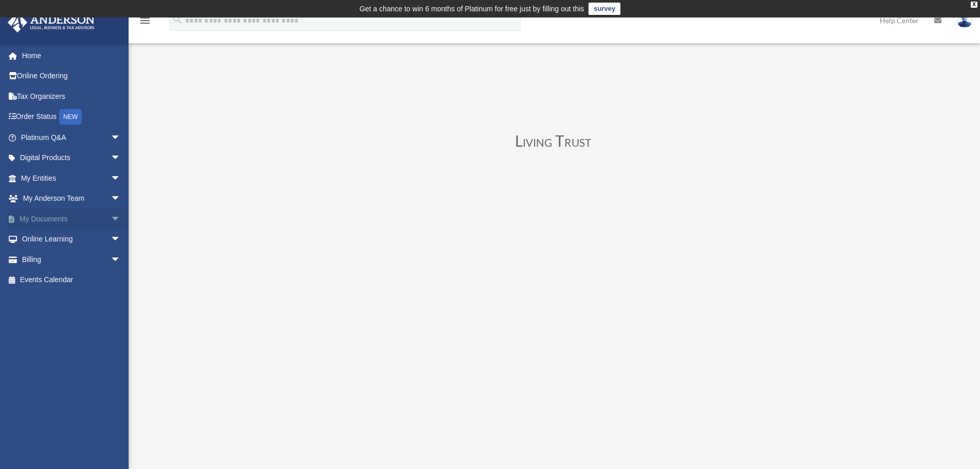 This screenshot has width=980, height=469. I want to click on a: My Documentsarrow_drop_down, so click(71, 219).